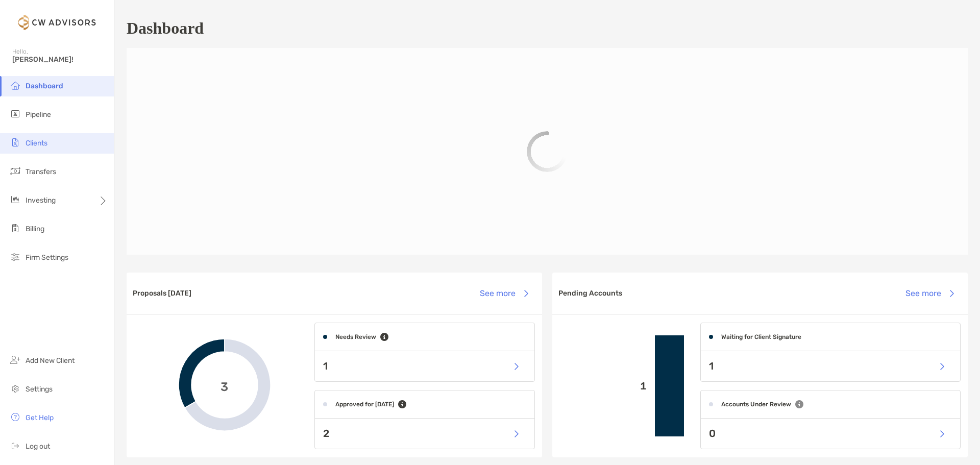 This screenshot has width=980, height=465. Describe the element at coordinates (35, 229) in the screenshot. I see `span: Billing` at that location.